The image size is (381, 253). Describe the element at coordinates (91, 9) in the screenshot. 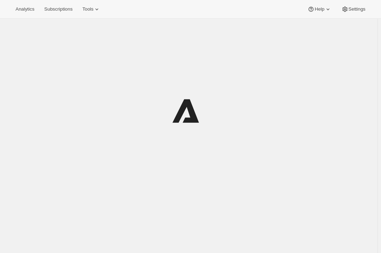

I see `button: Tools` at that location.